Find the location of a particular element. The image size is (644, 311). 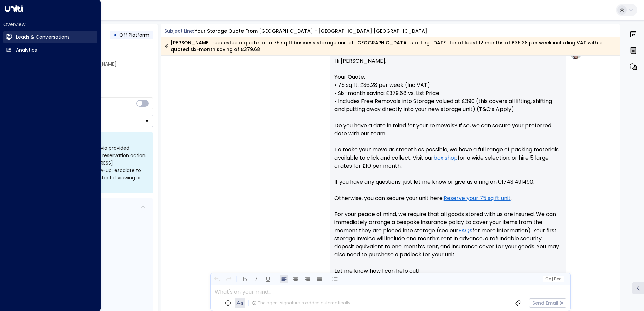

span: Subject Line: is located at coordinates (179, 31).